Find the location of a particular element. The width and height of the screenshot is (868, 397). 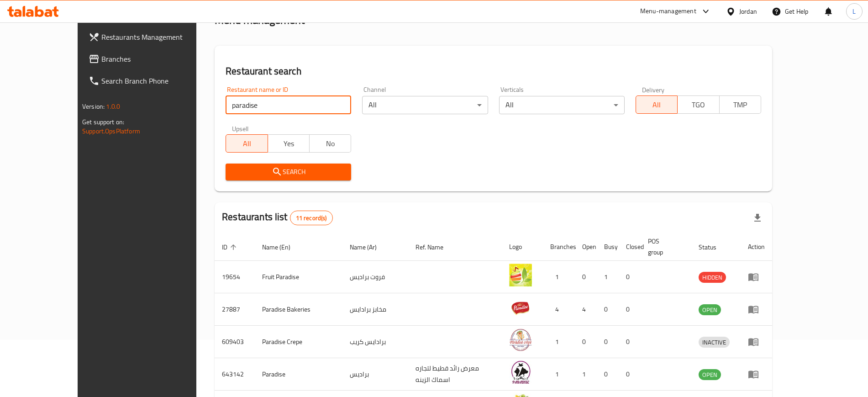

th: Busy is located at coordinates (607, 247).